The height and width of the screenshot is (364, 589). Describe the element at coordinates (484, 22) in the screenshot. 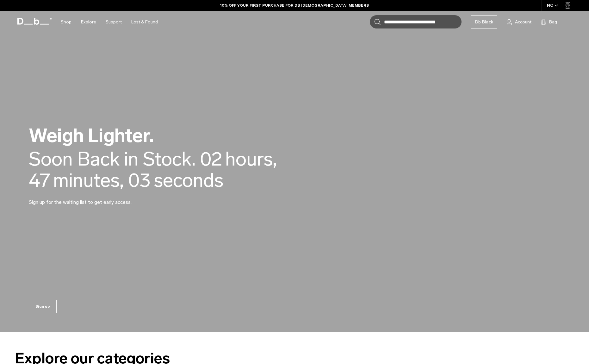

I see `a: Db Black` at that location.